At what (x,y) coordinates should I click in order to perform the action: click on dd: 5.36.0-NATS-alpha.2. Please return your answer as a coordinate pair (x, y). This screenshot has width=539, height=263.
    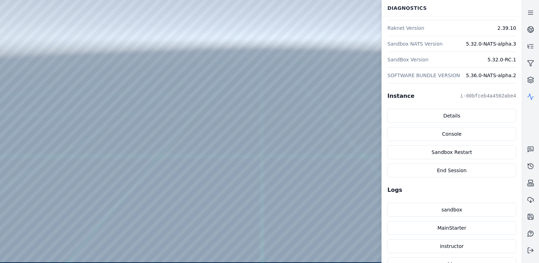
    Looking at the image, I should click on (491, 75).